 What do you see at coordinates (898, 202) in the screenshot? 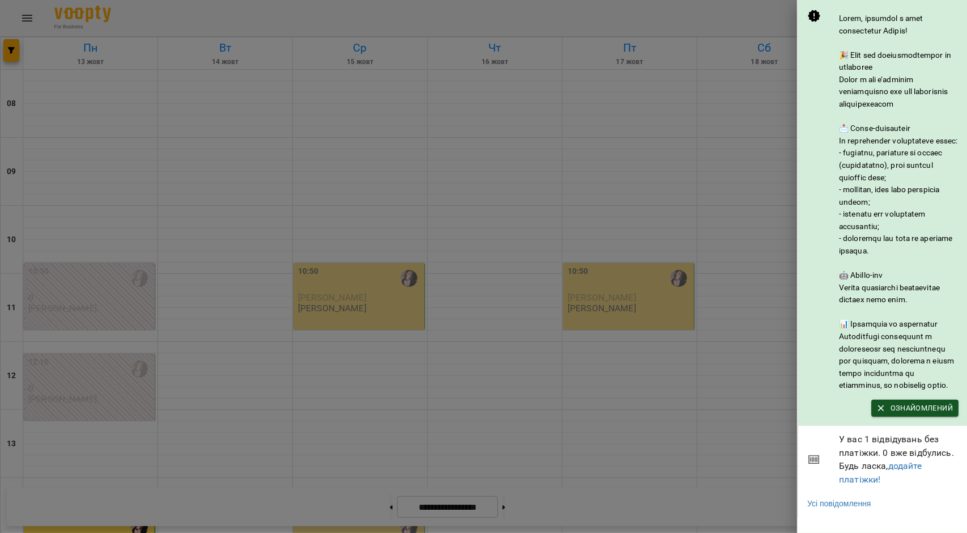
I see `div: Lorem, ipsumdol s amet consectetur Adipis! 🎉 Elit sed doeiusmodtempor in utlaboree Dolor m ali e’...` at bounding box center [898, 202].